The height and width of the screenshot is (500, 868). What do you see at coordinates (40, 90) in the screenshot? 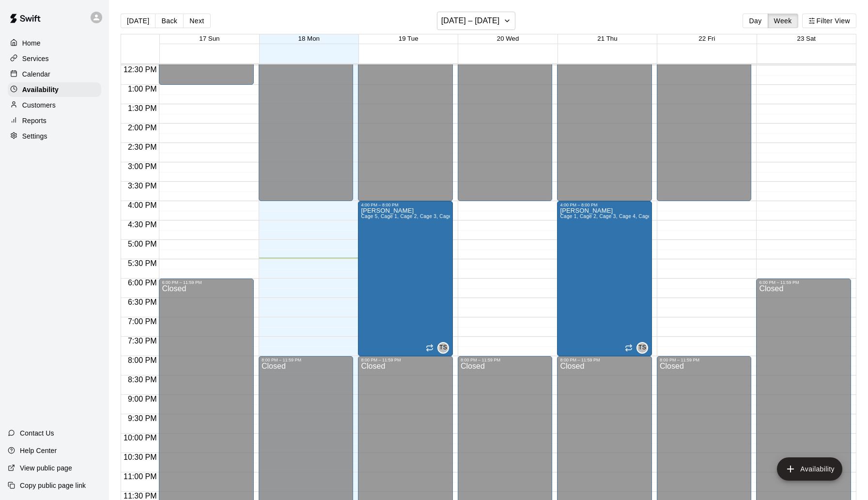
I see `p: Availability` at bounding box center [40, 90].